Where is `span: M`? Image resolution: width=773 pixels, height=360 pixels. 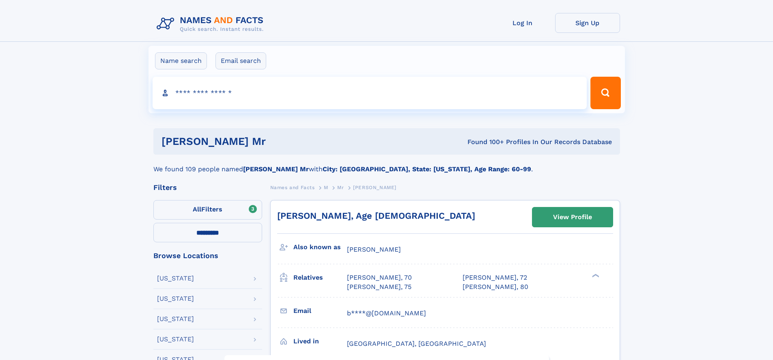 span: M is located at coordinates (326, 187).